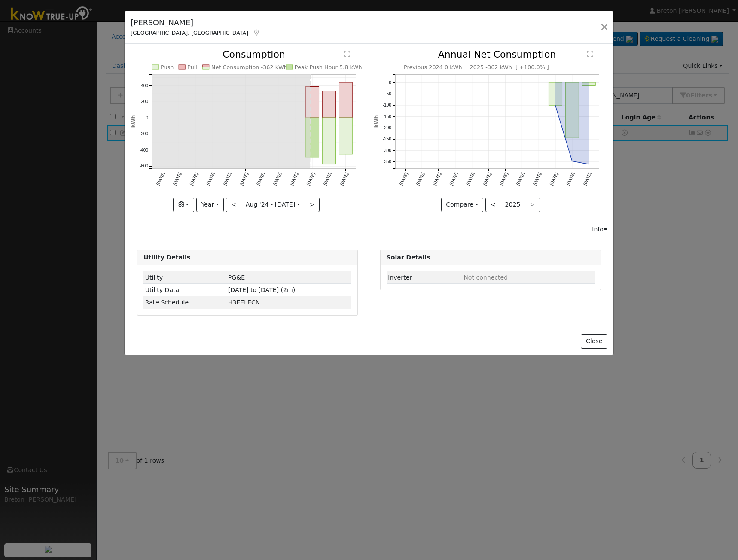 The image size is (738, 560). What do you see at coordinates (387, 117) in the screenshot?
I see `text: -150` at bounding box center [387, 117].